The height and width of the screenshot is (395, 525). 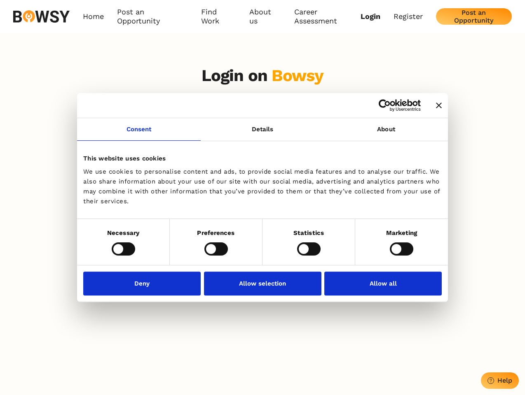 What do you see at coordinates (474, 16) in the screenshot?
I see `div: Post an Opportunity` at bounding box center [474, 16].